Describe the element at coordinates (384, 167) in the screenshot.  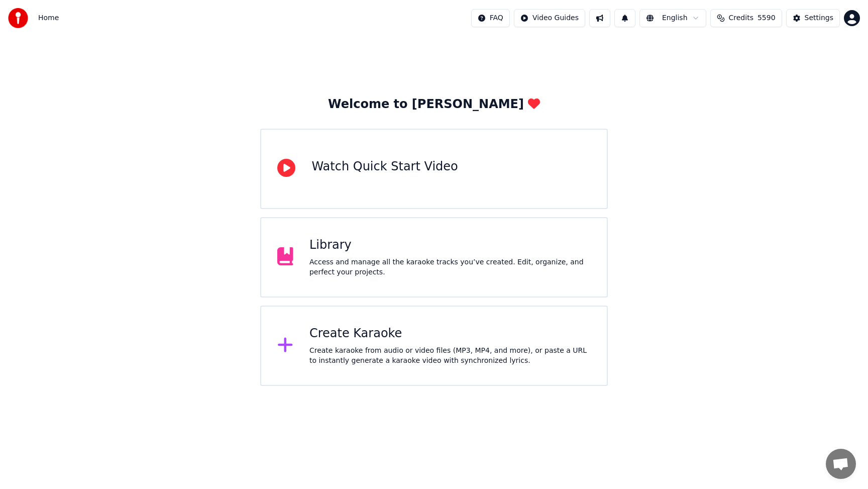
I see `div: Watch Quick Start Video` at that location.